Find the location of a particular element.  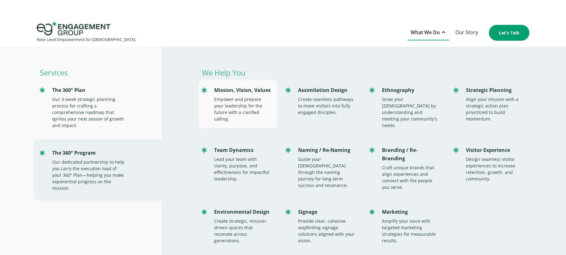

div: The 360° Program is located at coordinates (90, 153).